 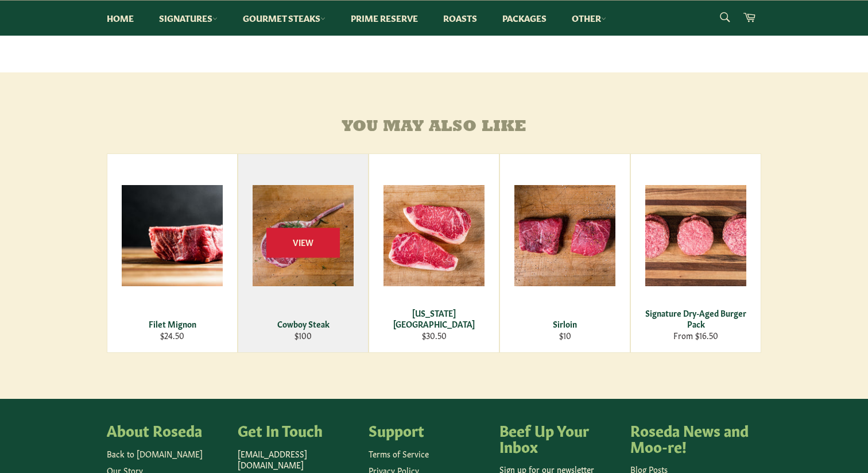 I want to click on a: Cowboy Steak Cowboy Steak $100 View, so click(x=303, y=253).